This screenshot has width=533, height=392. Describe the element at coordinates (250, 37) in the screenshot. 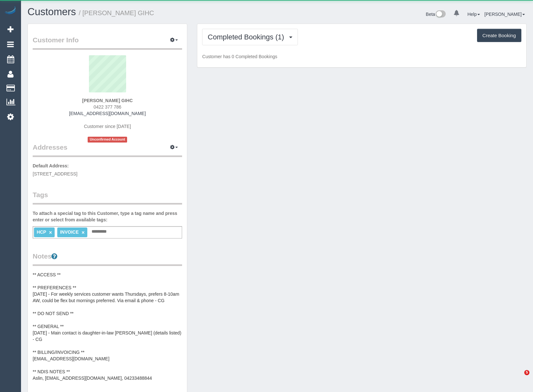

I see `button: Completed Bookings (1)` at that location.